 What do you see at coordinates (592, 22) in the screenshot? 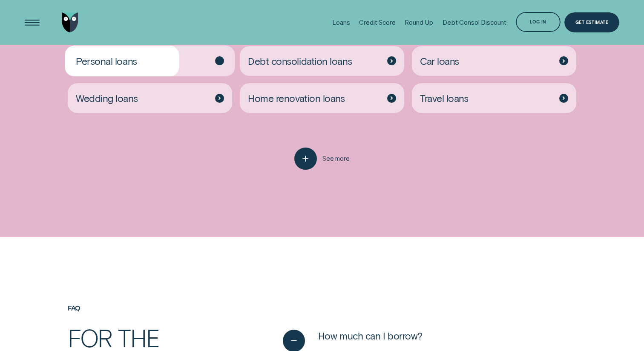
I see `a: Get Estimate` at bounding box center [592, 22].